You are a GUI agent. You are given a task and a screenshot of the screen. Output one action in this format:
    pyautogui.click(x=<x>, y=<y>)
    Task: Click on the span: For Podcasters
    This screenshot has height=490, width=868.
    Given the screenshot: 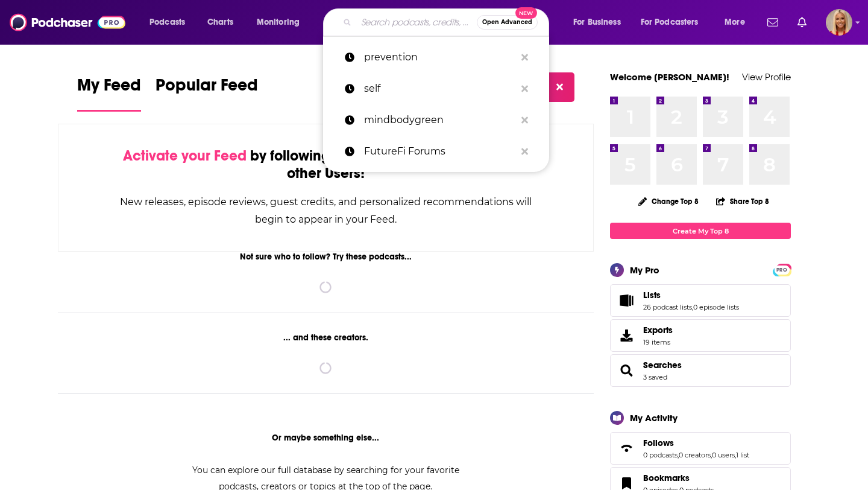 What is the action you would take?
    pyautogui.click(x=669, y=22)
    